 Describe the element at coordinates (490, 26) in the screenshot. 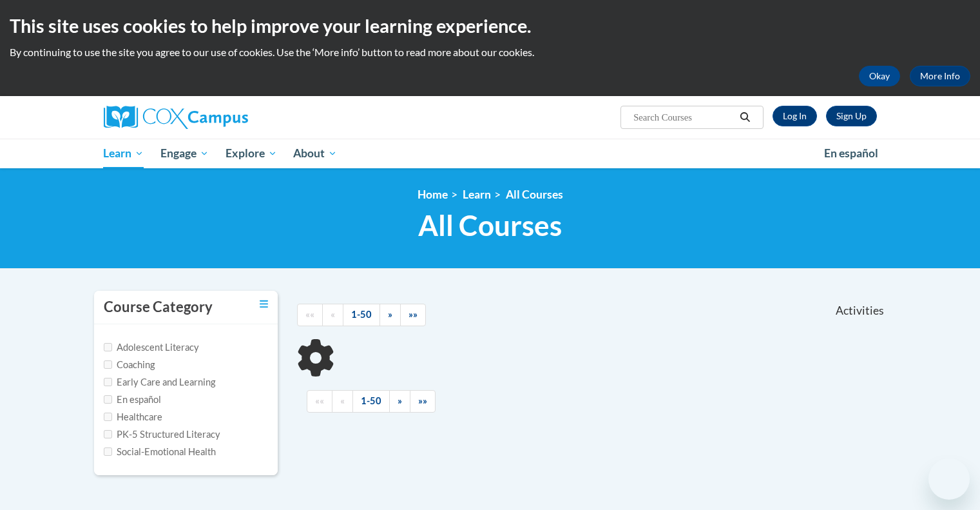

I see `h2: This site uses cookies to help improve your learning experience.` at that location.